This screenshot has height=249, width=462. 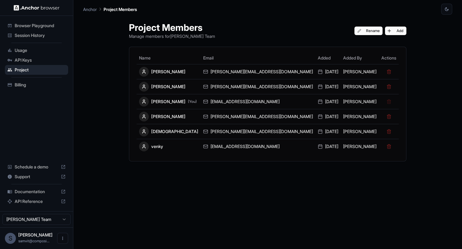 What do you see at coordinates (110, 9) in the screenshot?
I see `nav: breadcrumb` at bounding box center [110, 9].